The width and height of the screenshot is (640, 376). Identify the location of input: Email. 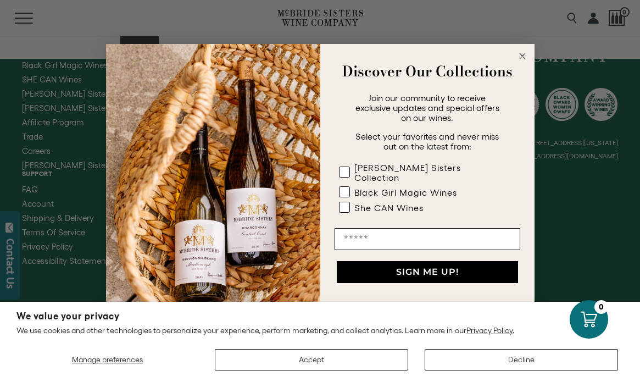
(427, 239).